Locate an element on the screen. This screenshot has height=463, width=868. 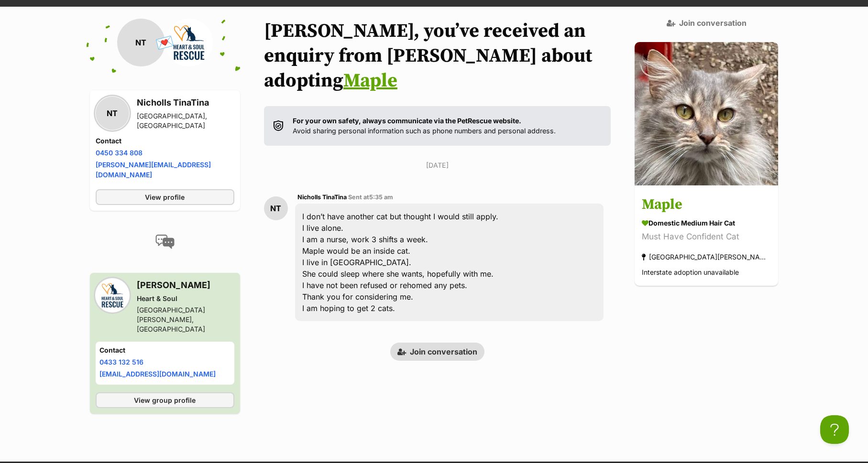
span: 5:35 am is located at coordinates (381, 197).